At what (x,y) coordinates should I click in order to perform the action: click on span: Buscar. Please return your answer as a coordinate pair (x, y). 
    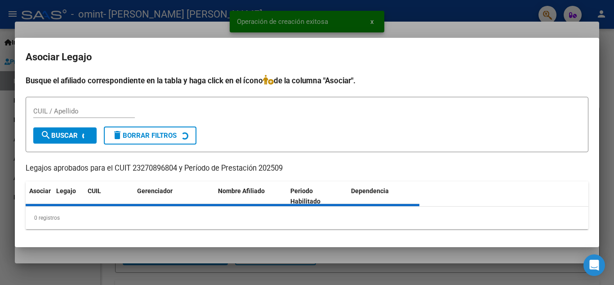
    Looking at the image, I should click on (59, 135).